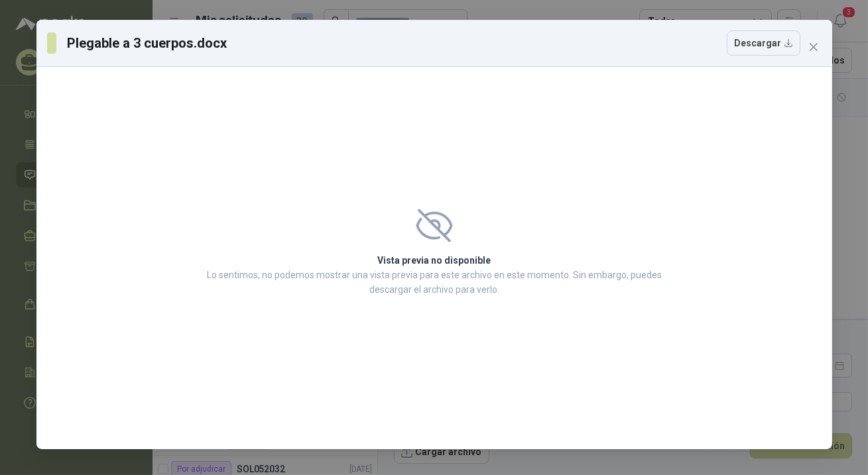  Describe the element at coordinates (814, 47) in the screenshot. I see `button: Close` at that location.